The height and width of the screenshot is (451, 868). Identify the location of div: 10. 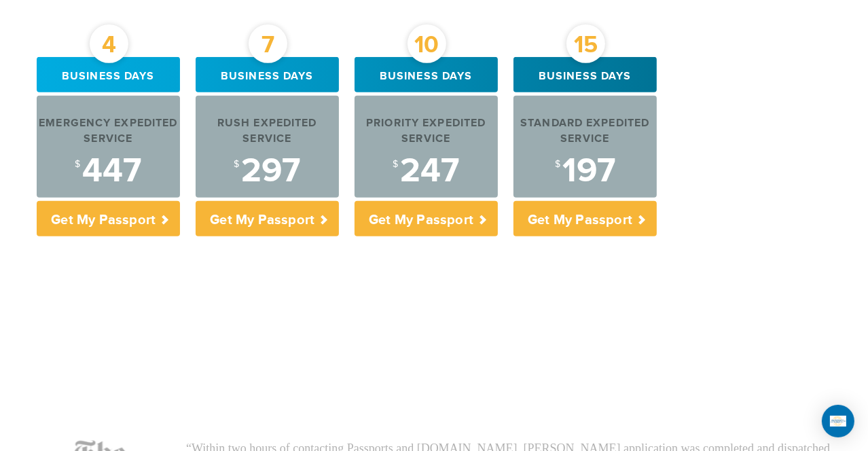
(427, 43).